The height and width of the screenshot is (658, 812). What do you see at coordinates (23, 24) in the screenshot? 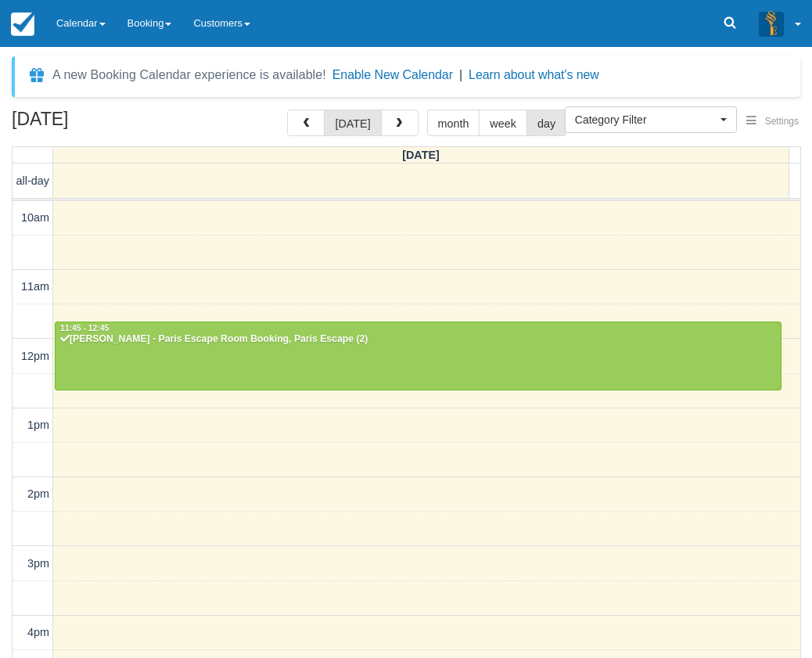
I see `img: checkfront-main-nav-mini-logo.png` at bounding box center [23, 24].